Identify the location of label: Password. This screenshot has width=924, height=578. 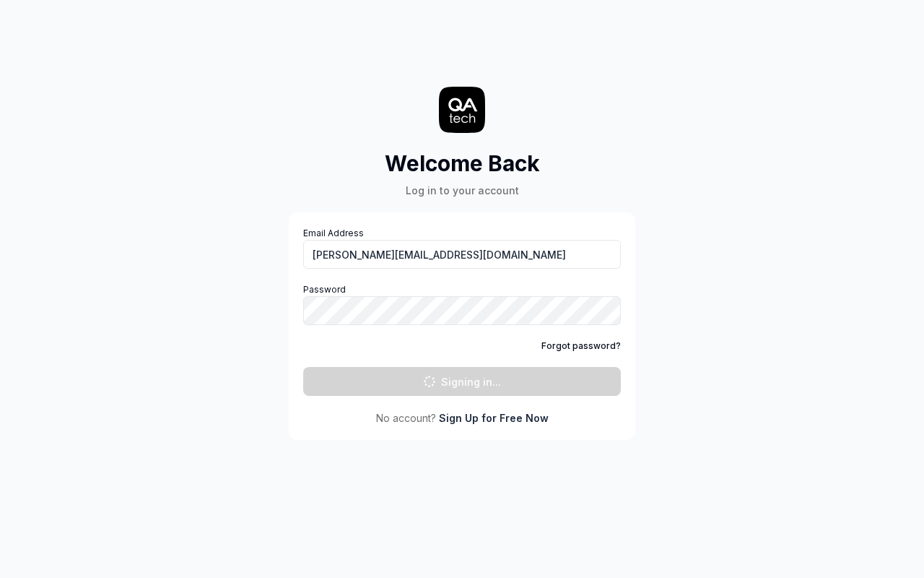
(462, 304).